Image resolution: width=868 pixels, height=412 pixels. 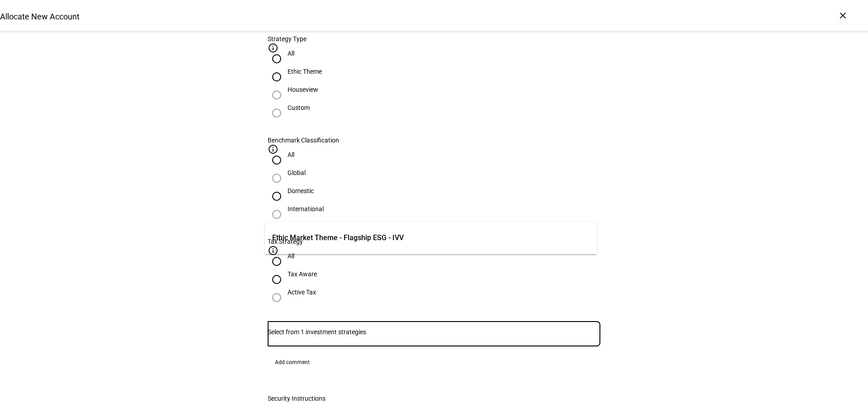 What do you see at coordinates (338, 238) in the screenshot?
I see `span: Ethic Market Theme - Flagship ESG - IVV` at bounding box center [338, 238].